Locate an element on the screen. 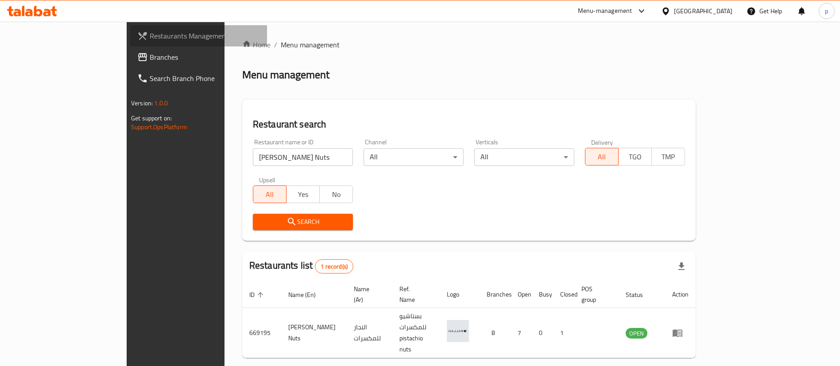  th: Open is located at coordinates (521, 294).